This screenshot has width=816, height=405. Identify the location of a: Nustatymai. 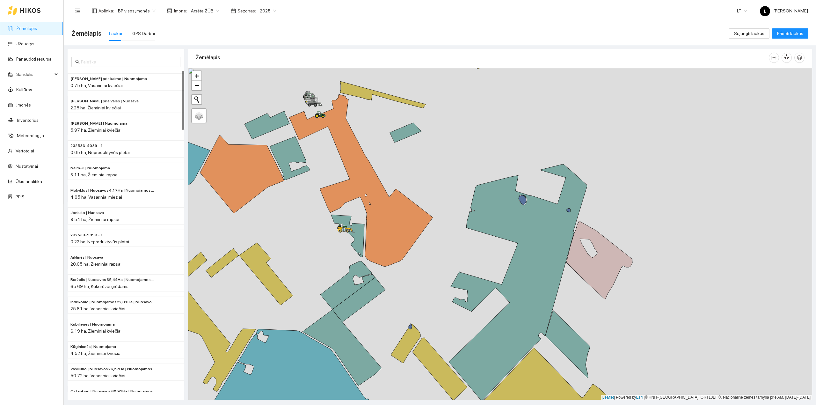
(27, 166).